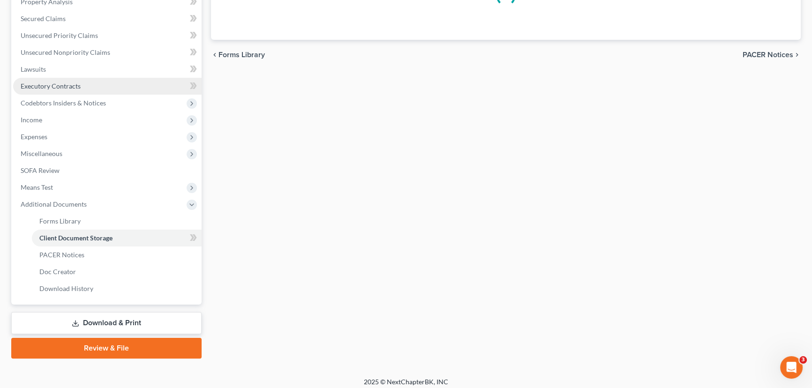 This screenshot has width=812, height=388. Describe the element at coordinates (58, 271) in the screenshot. I see `span: Doc Creator` at that location.